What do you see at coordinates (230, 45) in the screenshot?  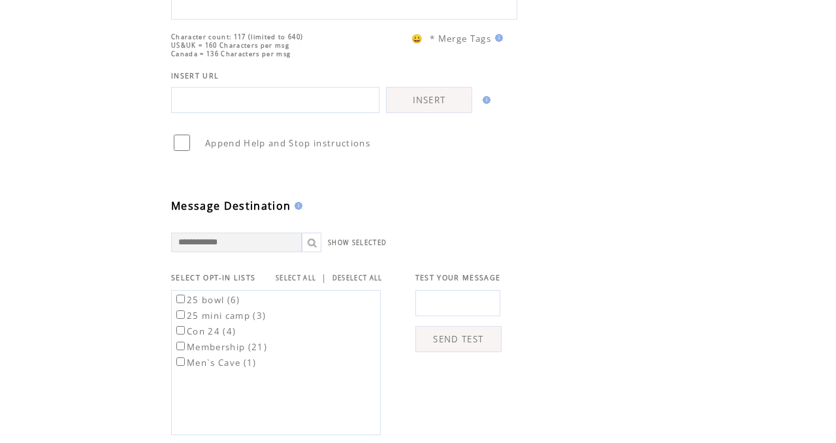 I see `span: US&UK = 160 Characters per msg` at bounding box center [230, 45].